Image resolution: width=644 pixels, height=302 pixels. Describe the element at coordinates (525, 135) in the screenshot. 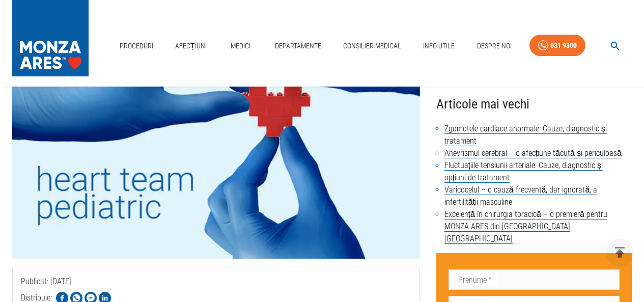

I see `a: Zgomotele cardiace anormale: Cauze, diagnostic și tratament` at that location.